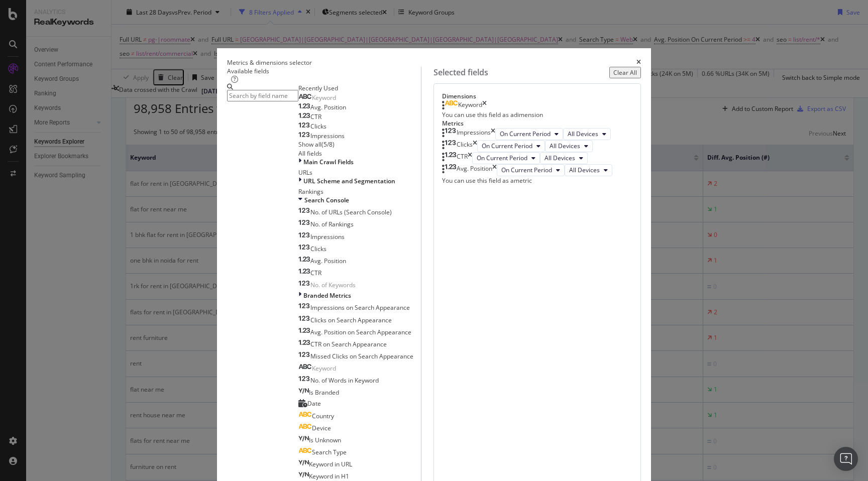 The width and height of the screenshot is (868, 481). Describe the element at coordinates (360, 307) in the screenshot. I see `span: Impressions on Search Appearance` at that location.